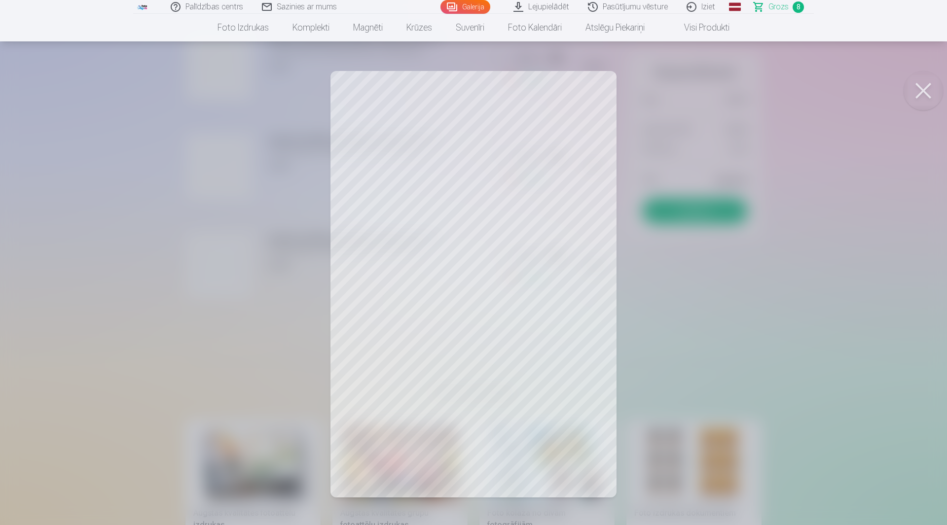  What do you see at coordinates (142, 7) in the screenshot?
I see `img: /fa1` at bounding box center [142, 7].